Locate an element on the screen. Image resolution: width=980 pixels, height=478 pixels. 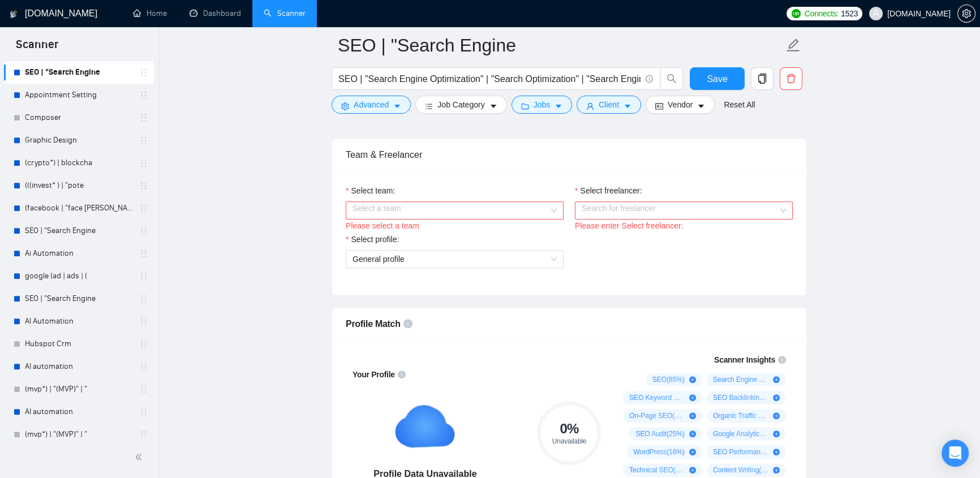
span: WordPress ( 16 %) is located at coordinates (658, 452).